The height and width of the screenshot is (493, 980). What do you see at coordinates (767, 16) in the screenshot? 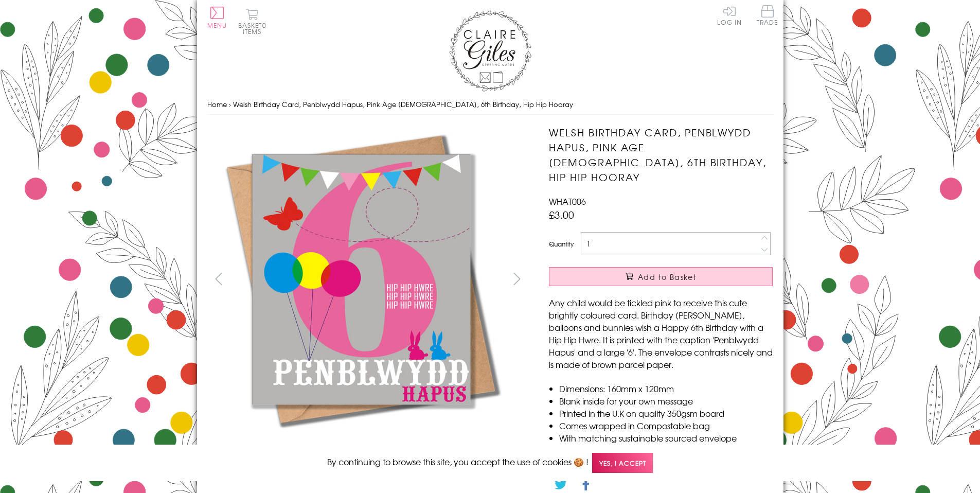
I see `a: Trade` at bounding box center [767, 16].